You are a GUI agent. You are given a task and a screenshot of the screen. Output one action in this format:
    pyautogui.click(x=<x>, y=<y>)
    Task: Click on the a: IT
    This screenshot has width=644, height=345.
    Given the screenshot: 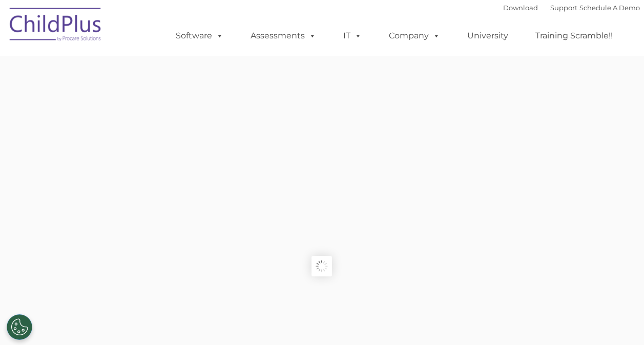 What is the action you would take?
    pyautogui.click(x=353, y=36)
    